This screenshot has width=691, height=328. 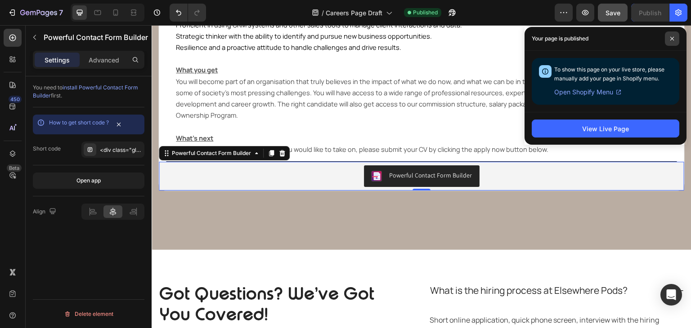 What do you see at coordinates (605, 129) in the screenshot?
I see `button: View Live Page` at bounding box center [605, 129].